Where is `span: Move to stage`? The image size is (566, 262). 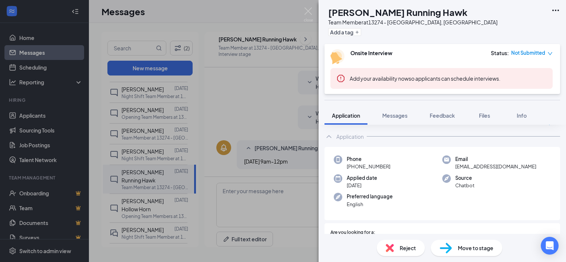 span: Move to stage is located at coordinates (476, 248).